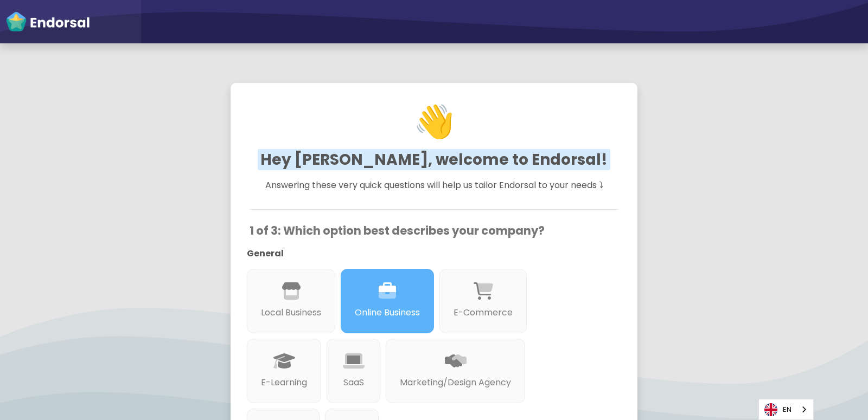 Image resolution: width=868 pixels, height=420 pixels. What do you see at coordinates (397, 230) in the screenshot?
I see `span: 1 of 3: Which option best describes your company?` at bounding box center [397, 230].